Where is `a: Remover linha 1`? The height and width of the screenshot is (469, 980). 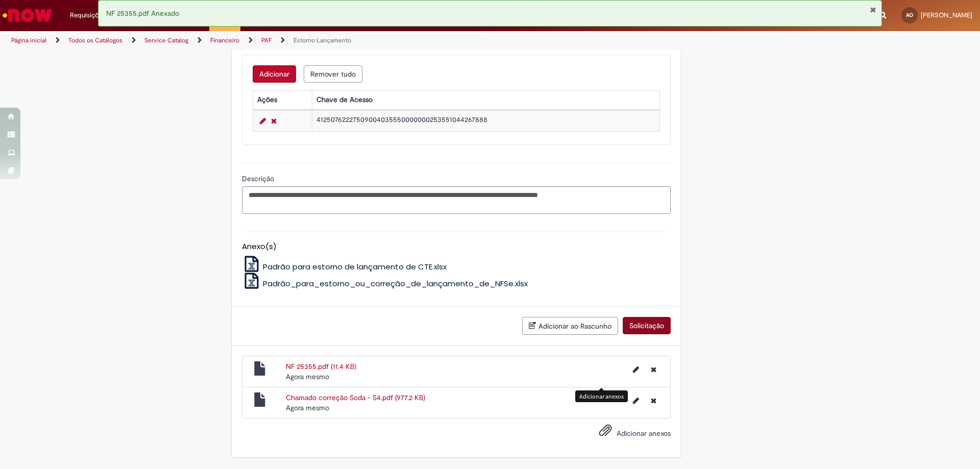 a: Remover linha 1 is located at coordinates (274, 121).